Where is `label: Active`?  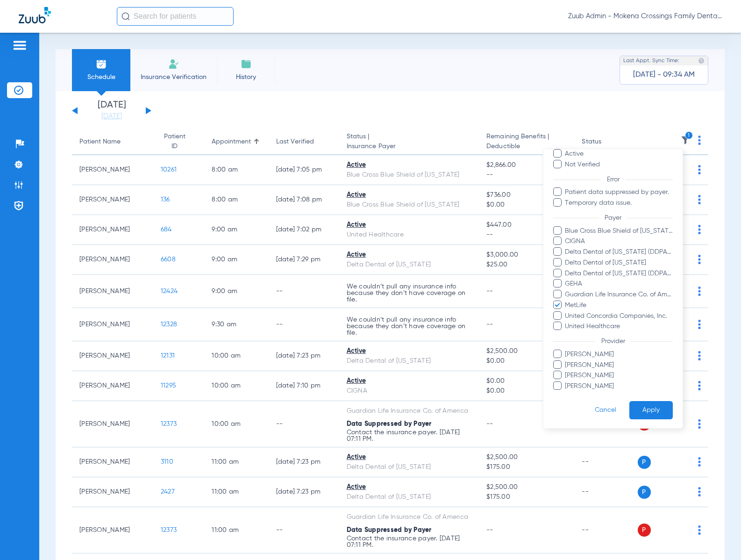 label: Active is located at coordinates (613, 154).